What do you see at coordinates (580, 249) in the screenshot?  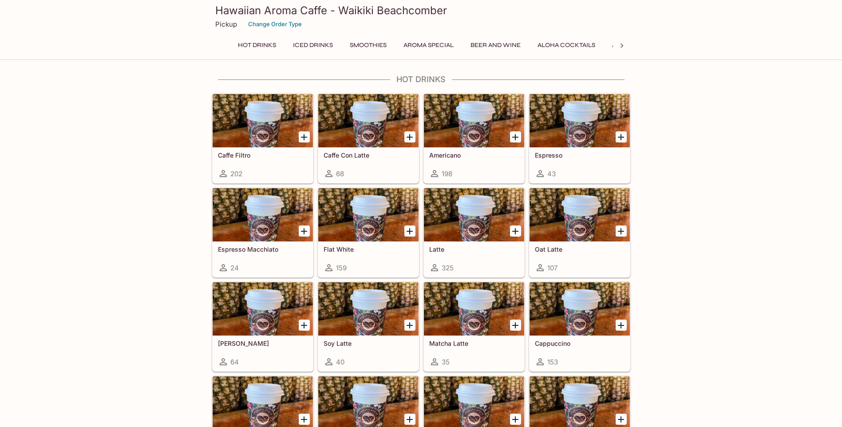 I see `h5: Oat Latte` at bounding box center [580, 249].